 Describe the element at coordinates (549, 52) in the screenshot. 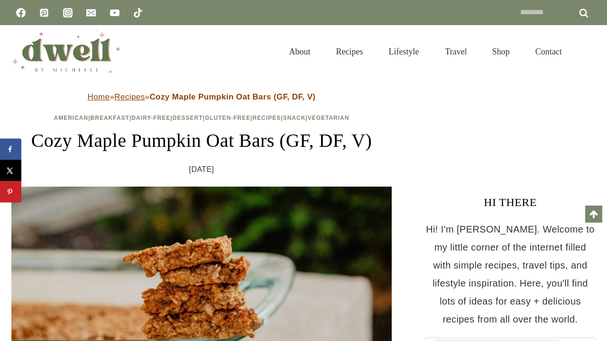

I see `a: Contact` at that location.